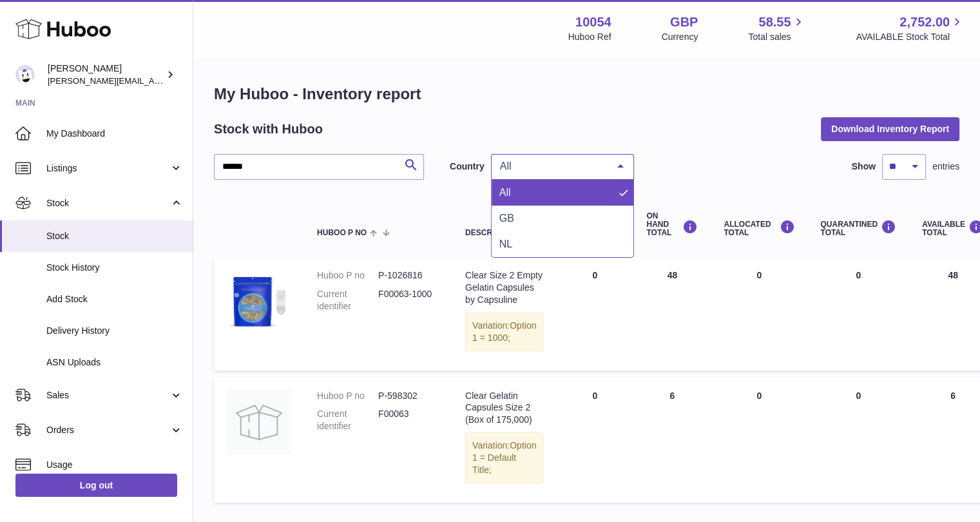  I want to click on div: QUARANTINED Total, so click(858, 228).